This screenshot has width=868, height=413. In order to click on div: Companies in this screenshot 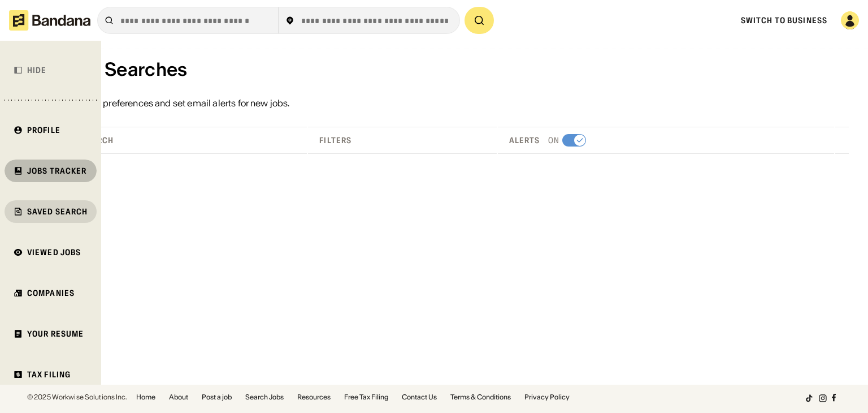, I will do `click(51, 293)`.